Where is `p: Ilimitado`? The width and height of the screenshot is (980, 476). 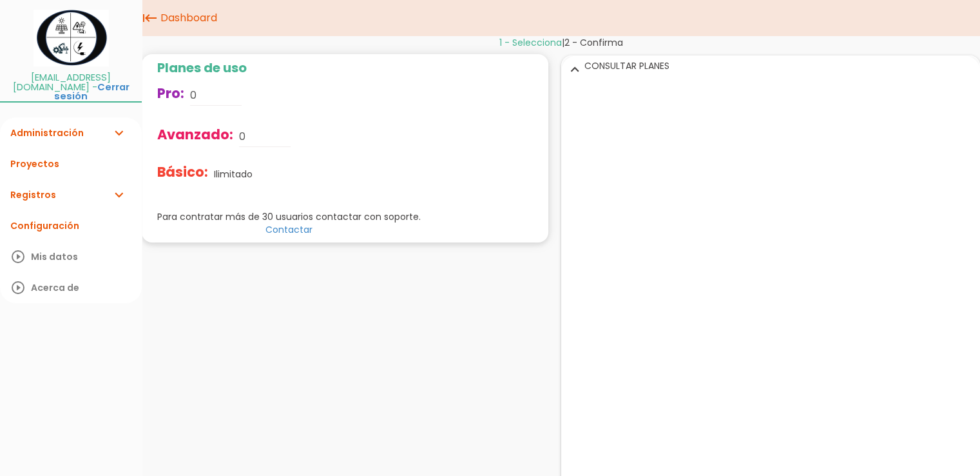
p: Ilimitado is located at coordinates (233, 174).